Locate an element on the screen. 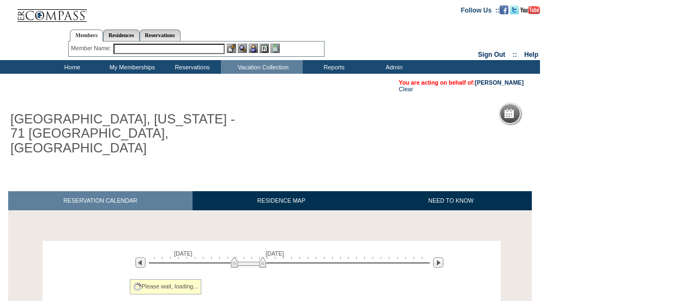 This screenshot has height=301, width=690. a: RESERVATION CALENDAR is located at coordinates (100, 200).